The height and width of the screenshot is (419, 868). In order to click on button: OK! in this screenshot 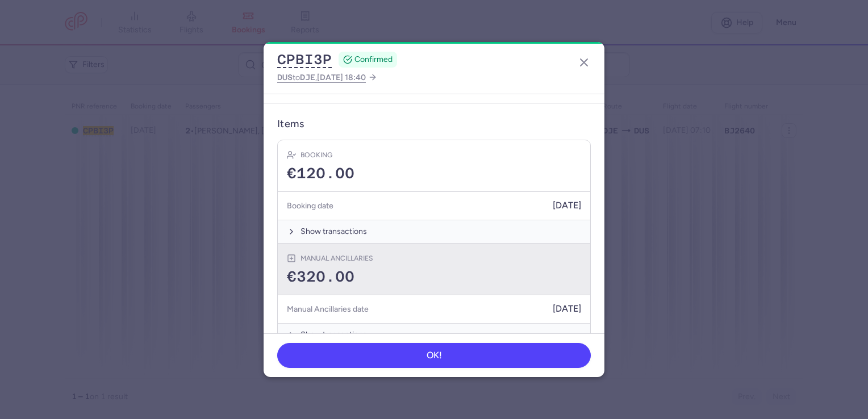, I will do `click(434, 355)`.